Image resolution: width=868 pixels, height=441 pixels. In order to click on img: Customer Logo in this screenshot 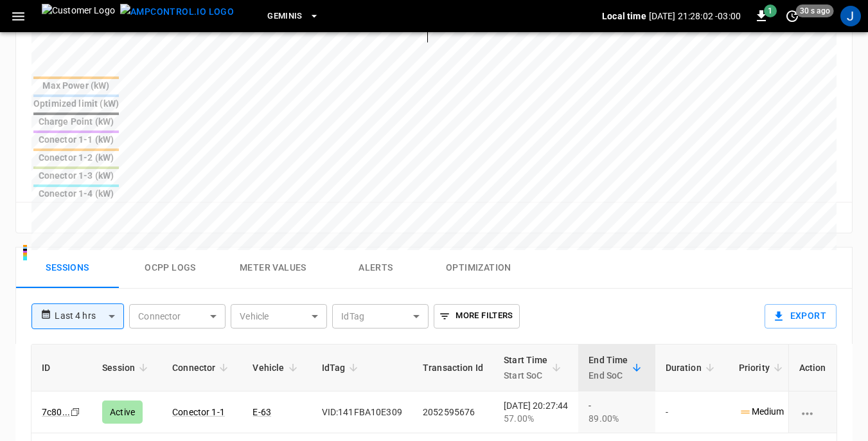, I will do `click(79, 16)`.